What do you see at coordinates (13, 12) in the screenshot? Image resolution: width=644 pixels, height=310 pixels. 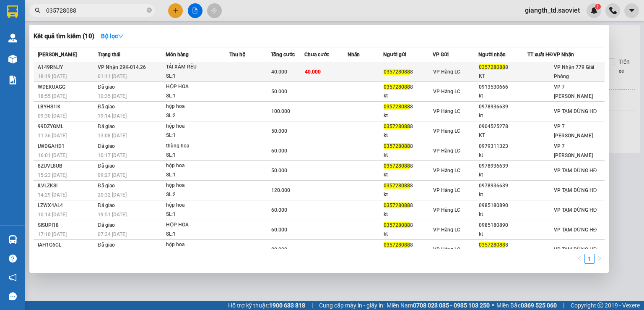 I see `img: logo-vxr` at bounding box center [13, 12].